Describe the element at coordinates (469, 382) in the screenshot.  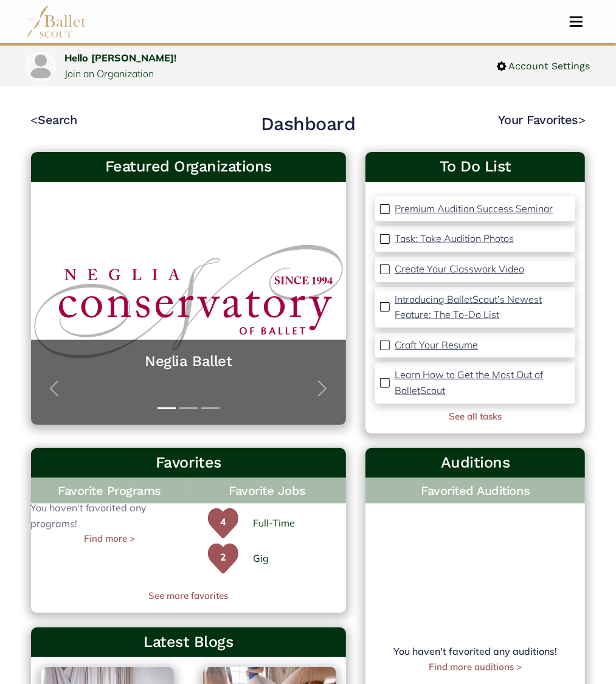
I see `p: Learn How to Get the Most Out of BalletScout` at that location.